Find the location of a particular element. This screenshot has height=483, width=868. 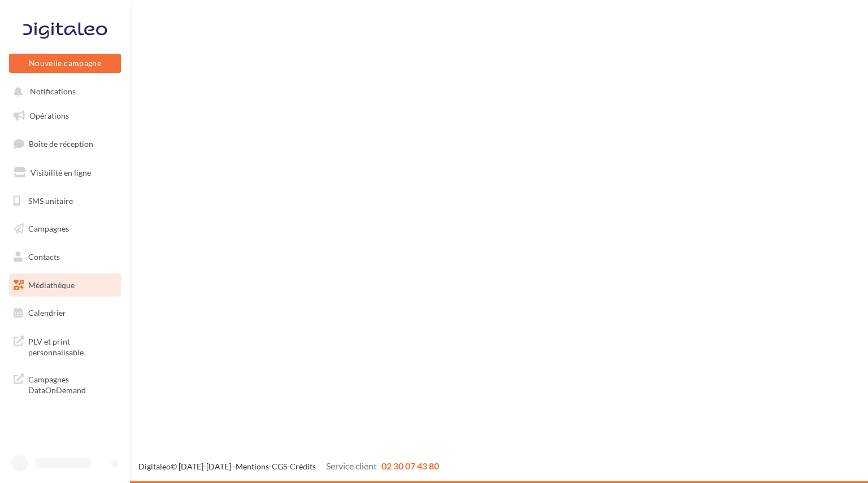

span: PLV et print personnalisable is located at coordinates (72, 346).